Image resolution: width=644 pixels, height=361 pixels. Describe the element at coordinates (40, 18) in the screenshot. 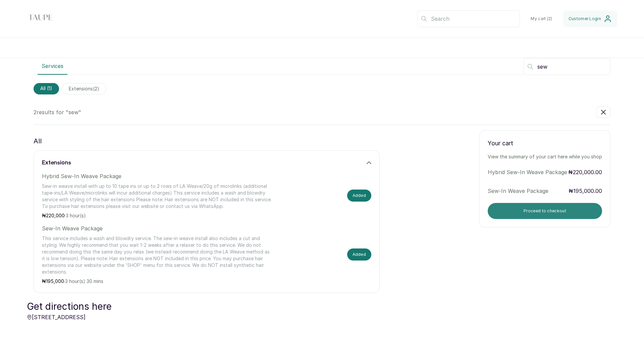

I see `img: business logo` at that location.